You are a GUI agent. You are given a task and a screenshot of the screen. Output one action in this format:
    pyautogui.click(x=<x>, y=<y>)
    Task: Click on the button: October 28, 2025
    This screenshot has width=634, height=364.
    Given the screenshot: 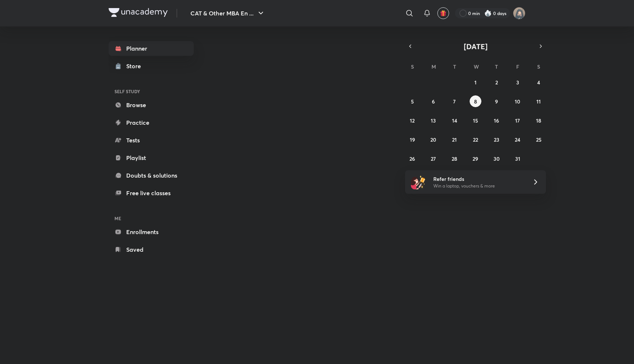 What is the action you would take?
    pyautogui.click(x=455, y=158)
    